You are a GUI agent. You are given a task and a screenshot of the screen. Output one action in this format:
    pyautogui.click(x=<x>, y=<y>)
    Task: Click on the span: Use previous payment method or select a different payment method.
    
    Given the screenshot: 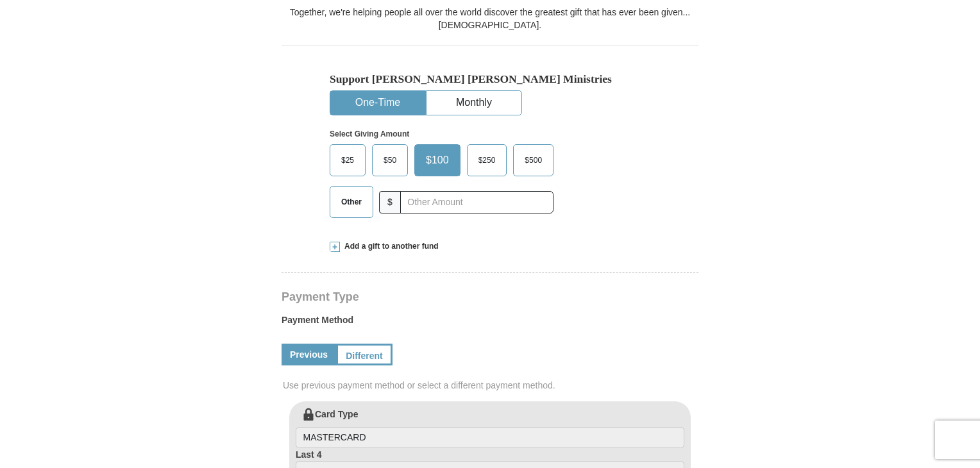 What is the action you would take?
    pyautogui.click(x=491, y=386)
    